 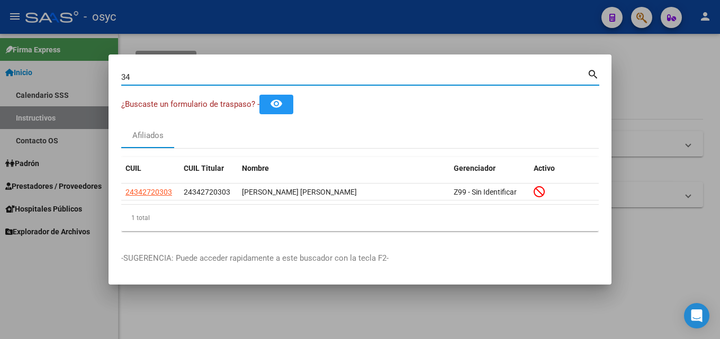 I want to click on div: Open Intercom Messenger, so click(x=696, y=316).